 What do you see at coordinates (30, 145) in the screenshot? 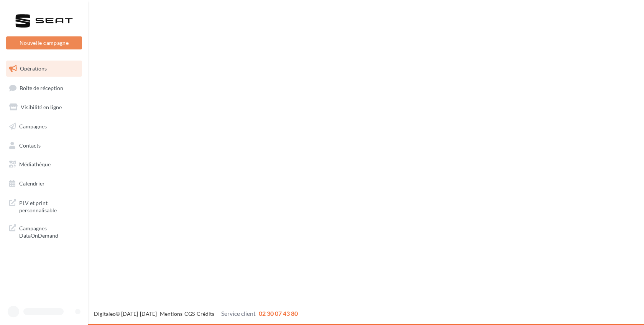
I see `span: Contacts` at bounding box center [30, 145].